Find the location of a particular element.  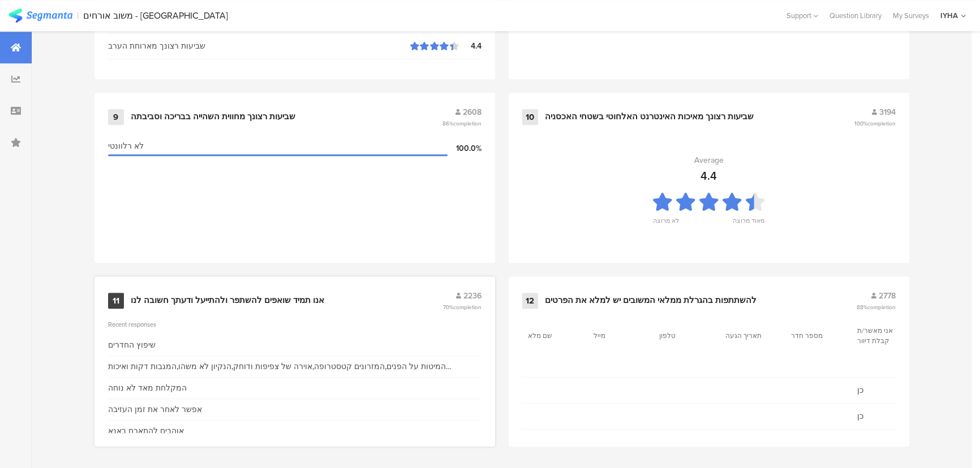

div: אנו תמיד שואפים להשתפר ולהתייעל ודעתך חשובה לנו is located at coordinates (227, 301).